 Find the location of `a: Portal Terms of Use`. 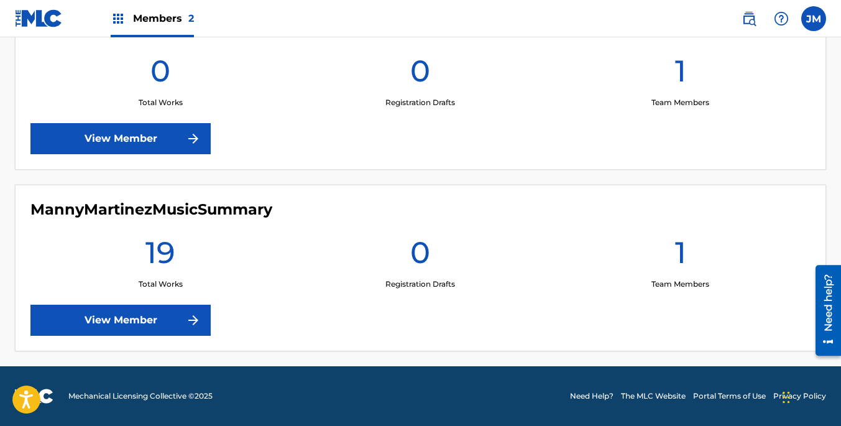

a: Portal Terms of Use is located at coordinates (729, 396).